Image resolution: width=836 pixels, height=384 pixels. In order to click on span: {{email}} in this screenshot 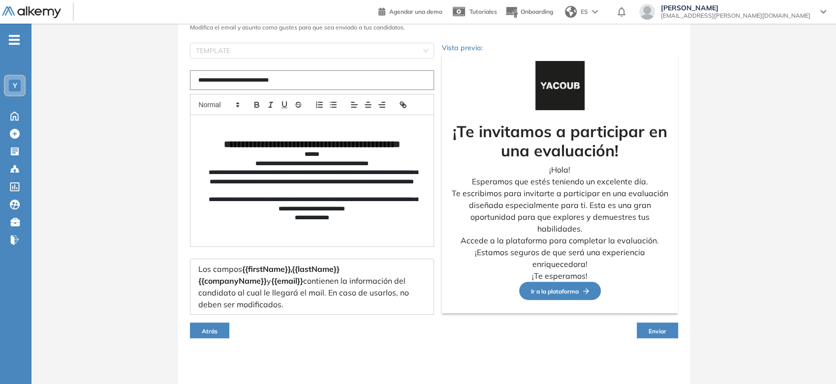, I will do `click(287, 281)`.